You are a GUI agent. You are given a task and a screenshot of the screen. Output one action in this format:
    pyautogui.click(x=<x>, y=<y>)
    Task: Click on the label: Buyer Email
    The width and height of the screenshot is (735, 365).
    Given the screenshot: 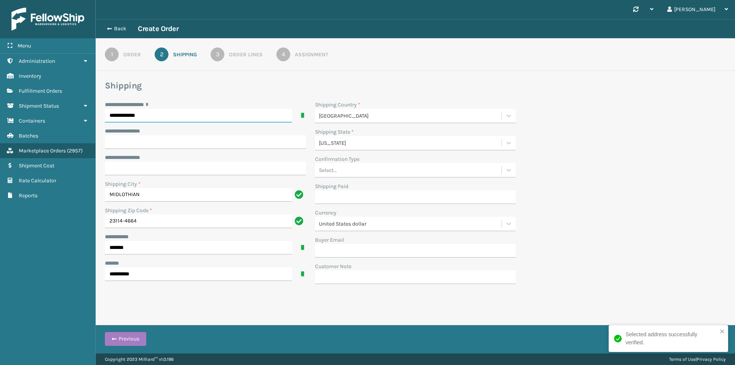 What is the action you would take?
    pyautogui.click(x=330, y=240)
    